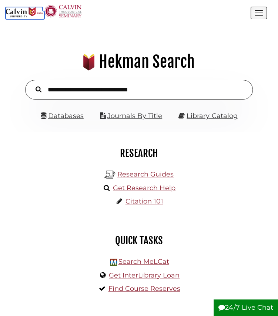 The width and height of the screenshot is (278, 316). What do you see at coordinates (63, 11) in the screenshot?
I see `img: Calvin Theological Seminary` at bounding box center [63, 11].